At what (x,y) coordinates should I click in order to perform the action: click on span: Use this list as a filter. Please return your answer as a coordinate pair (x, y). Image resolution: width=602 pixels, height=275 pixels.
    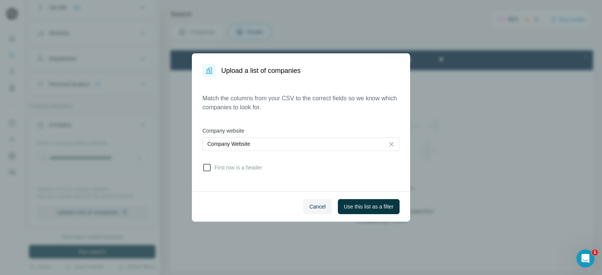
    Looking at the image, I should click on (369, 207).